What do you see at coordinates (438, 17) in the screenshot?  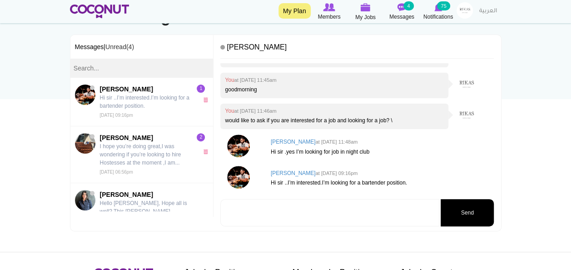 I see `span: Notifications` at bounding box center [438, 17].